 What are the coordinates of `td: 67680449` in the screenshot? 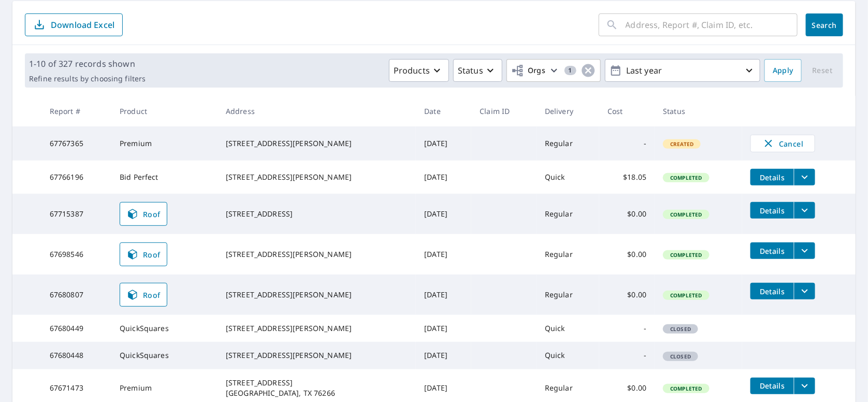 It's located at (76, 328).